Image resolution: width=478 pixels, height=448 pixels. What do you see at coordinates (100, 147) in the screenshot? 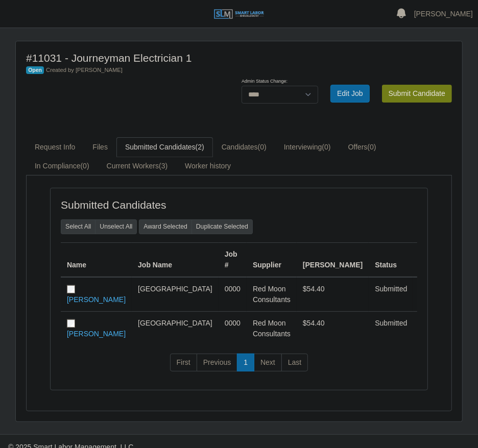
I see `a: Files` at bounding box center [100, 147].